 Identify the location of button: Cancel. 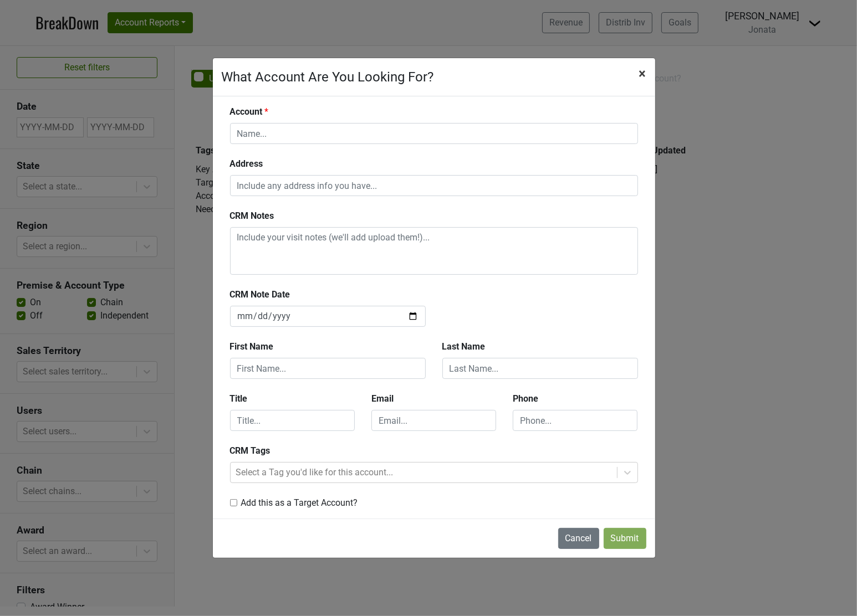
(579, 539).